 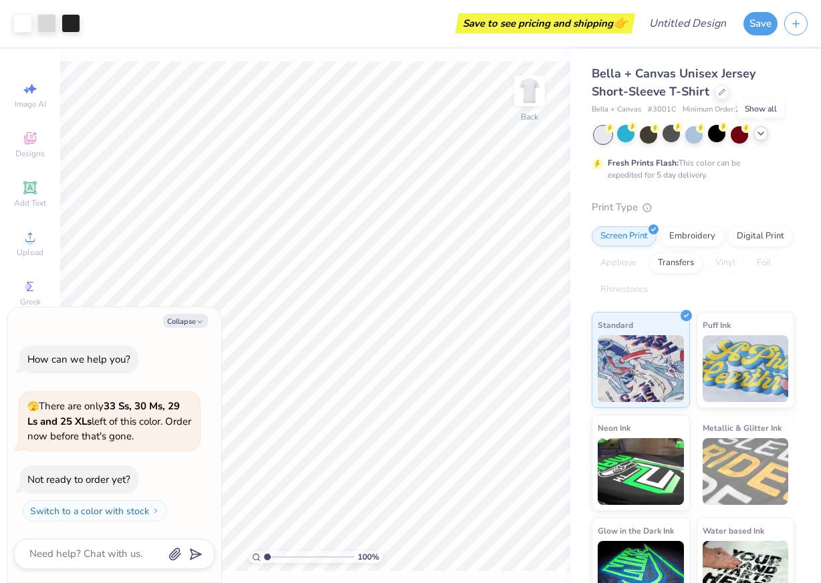 I want to click on span: # 3001C, so click(x=662, y=110).